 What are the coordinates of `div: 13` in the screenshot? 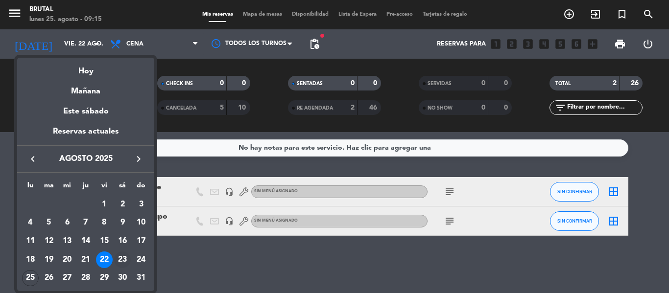 It's located at (67, 242).